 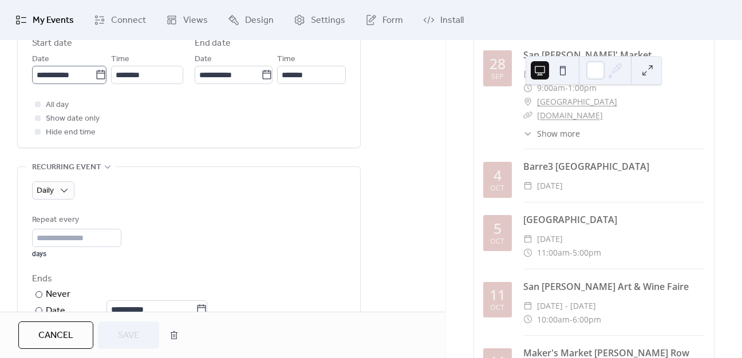 What do you see at coordinates (251, 20) in the screenshot?
I see `a: Design` at bounding box center [251, 20].